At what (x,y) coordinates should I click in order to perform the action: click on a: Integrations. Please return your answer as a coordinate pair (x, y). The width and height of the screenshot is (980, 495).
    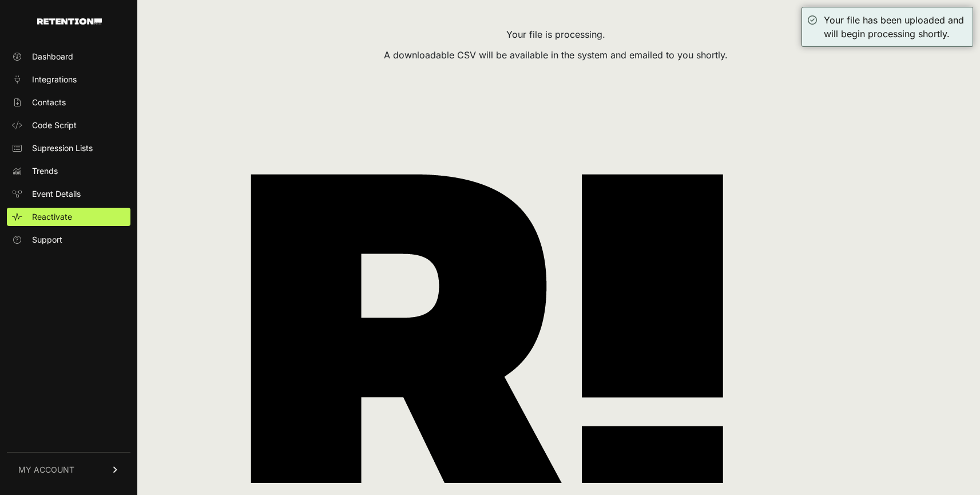
    Looking at the image, I should click on (68, 80).